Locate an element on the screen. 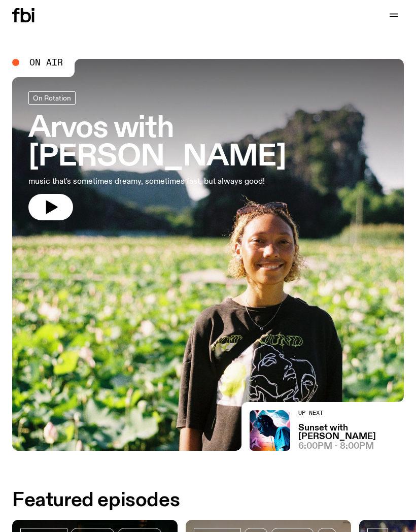  h2: Featured episodes is located at coordinates (96, 500).